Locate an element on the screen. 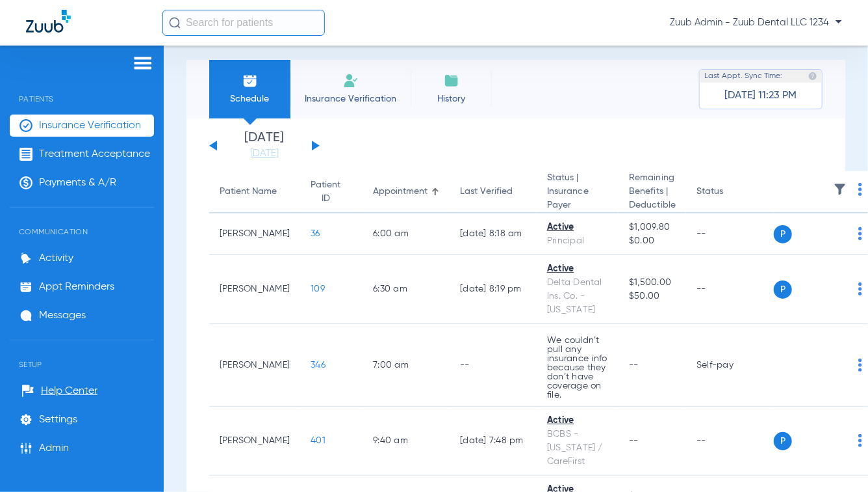 This screenshot has height=492, width=868. span: Messages is located at coordinates (62, 316).